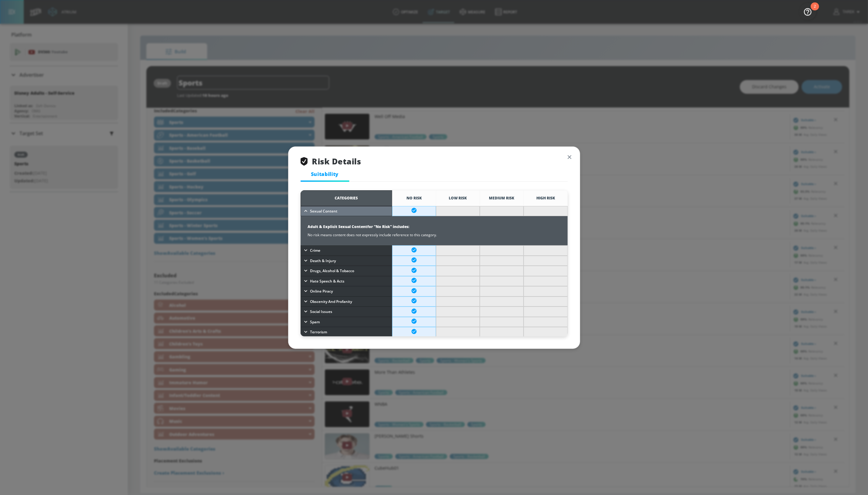 Image resolution: width=868 pixels, height=495 pixels. What do you see at coordinates (346, 312) in the screenshot?
I see `button: Social Issues` at bounding box center [346, 312].